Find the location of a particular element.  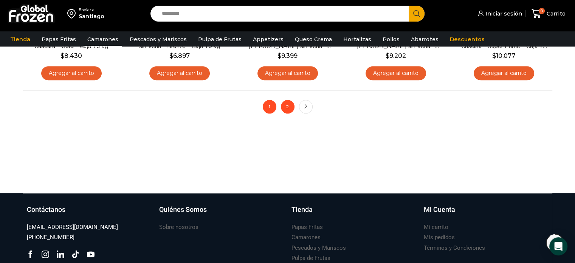

a: 2 is located at coordinates (288, 107).